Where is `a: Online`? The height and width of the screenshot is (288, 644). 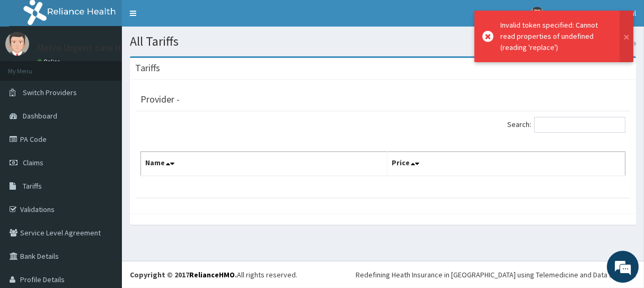 a: Online is located at coordinates (50, 61).